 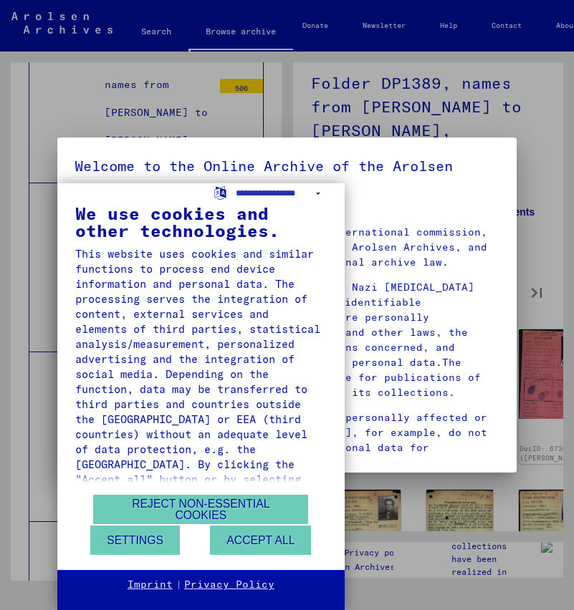 I want to click on a: Privacy Policy, so click(x=229, y=585).